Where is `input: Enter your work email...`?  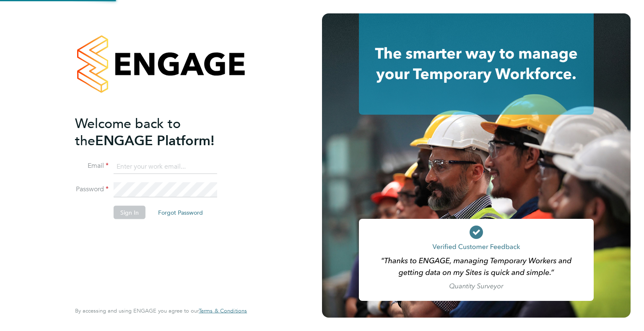 input: Enter your work email... is located at coordinates (165, 167).